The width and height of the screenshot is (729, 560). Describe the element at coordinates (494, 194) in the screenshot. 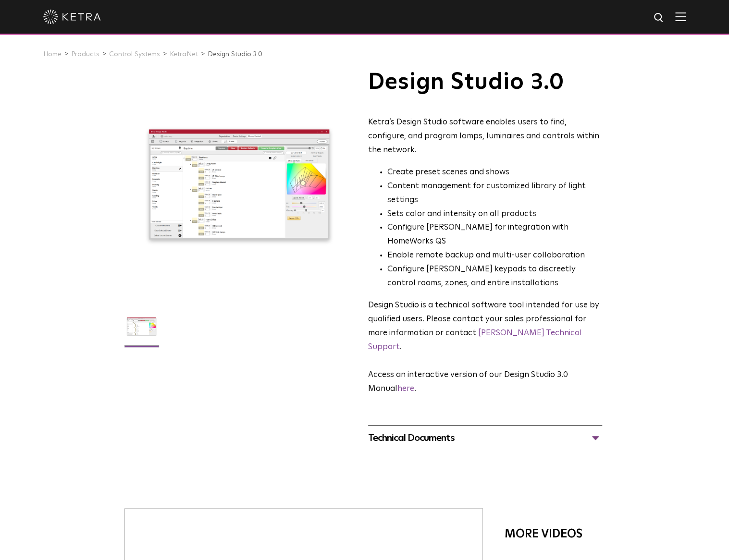

I see `li: Content management for customized library of light settings` at that location.